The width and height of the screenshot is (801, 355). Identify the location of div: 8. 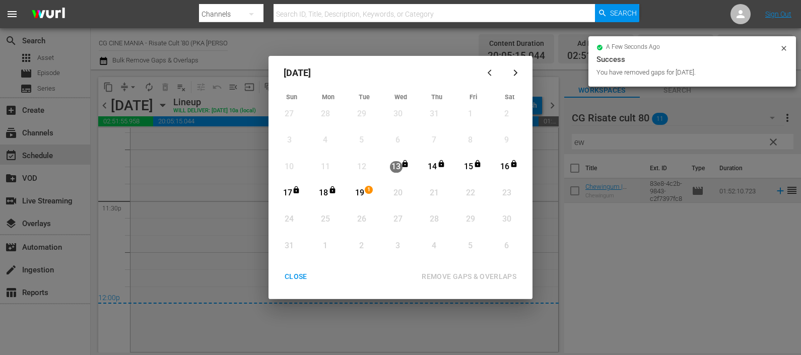
(470, 140).